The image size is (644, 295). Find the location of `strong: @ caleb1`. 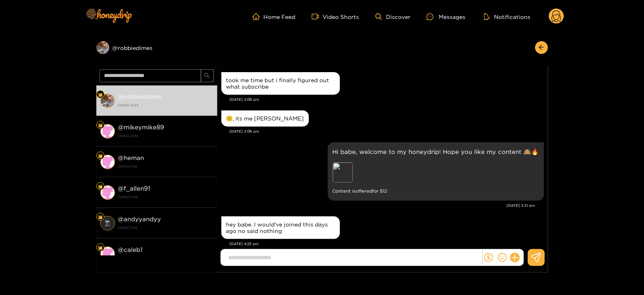

strong: @ caleb1 is located at coordinates (130, 250).